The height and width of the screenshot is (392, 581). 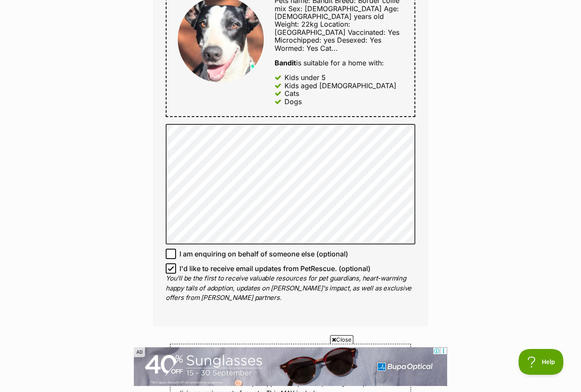 What do you see at coordinates (275, 268) in the screenshot?
I see `span: I'd like to receive email updates from PetRescue. (optional)` at bounding box center [275, 268].